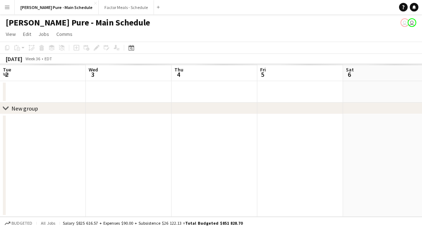 The image size is (422, 229). What do you see at coordinates (153, 223) in the screenshot?
I see `div: Salary $825 616.57 + Expenses $90.00 + Subsistence $26 122.13 =` at bounding box center [153, 223].